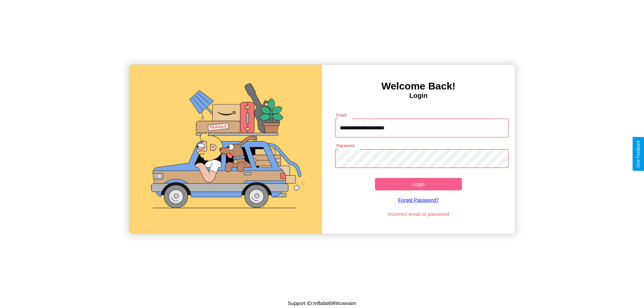 This screenshot has height=308, width=644. Describe the element at coordinates (638, 154) in the screenshot. I see `div: Give Feedback` at that location.